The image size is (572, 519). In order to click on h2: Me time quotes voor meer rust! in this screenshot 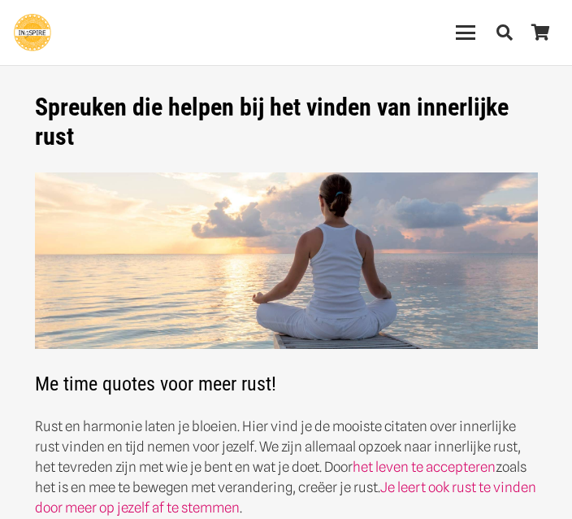, I will do `click(286, 284)`.